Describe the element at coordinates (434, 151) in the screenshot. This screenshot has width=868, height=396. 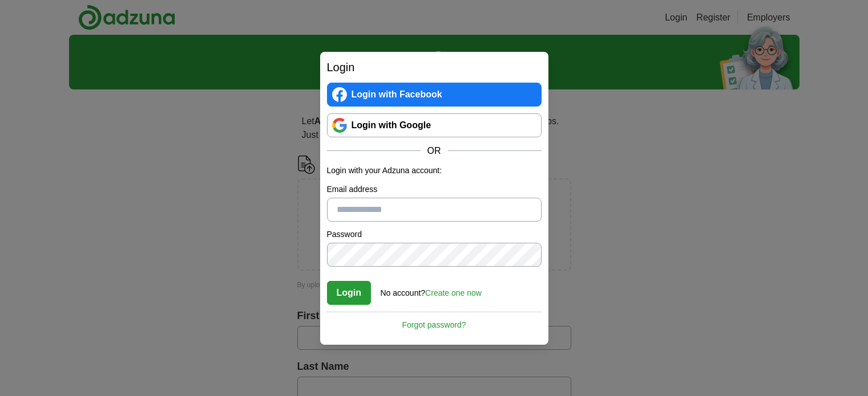
I see `span: OR` at that location.